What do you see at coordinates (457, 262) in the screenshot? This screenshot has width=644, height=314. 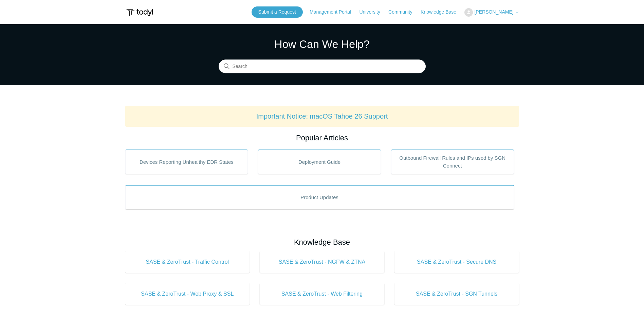 I see `a: SASE & ZeroTrust - Secure DNS` at bounding box center [457, 262].